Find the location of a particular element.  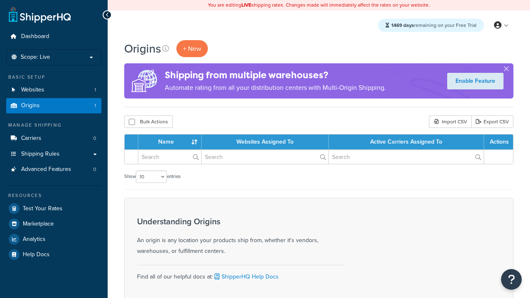

span: Websites is located at coordinates (33, 90).